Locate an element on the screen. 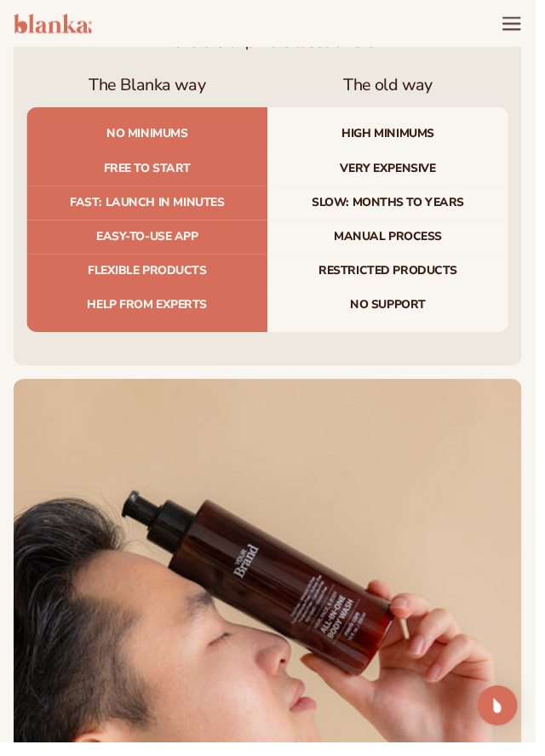 The width and height of the screenshot is (545, 756). span: No support is located at coordinates (395, 315).